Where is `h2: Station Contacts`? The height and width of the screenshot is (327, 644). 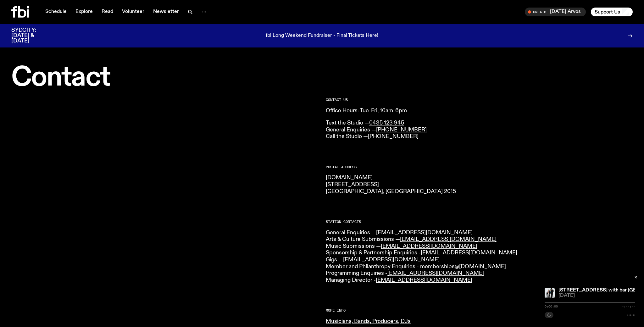
h2: Station Contacts is located at coordinates (479, 222).